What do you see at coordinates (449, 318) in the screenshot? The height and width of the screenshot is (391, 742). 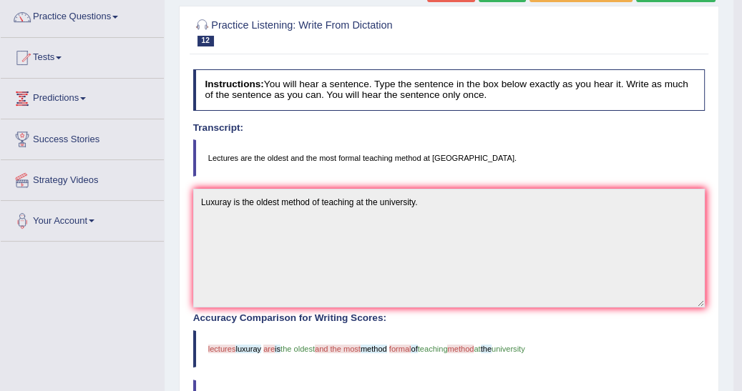 I see `h4: Accuracy Comparison for Writing Scores:` at bounding box center [449, 318].